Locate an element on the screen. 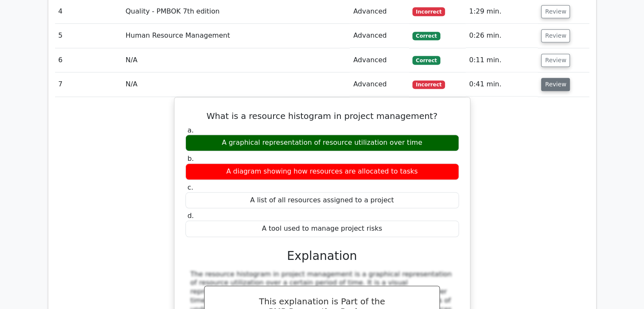 The image size is (644, 309). td: 0:11 min. is located at coordinates (502, 60).